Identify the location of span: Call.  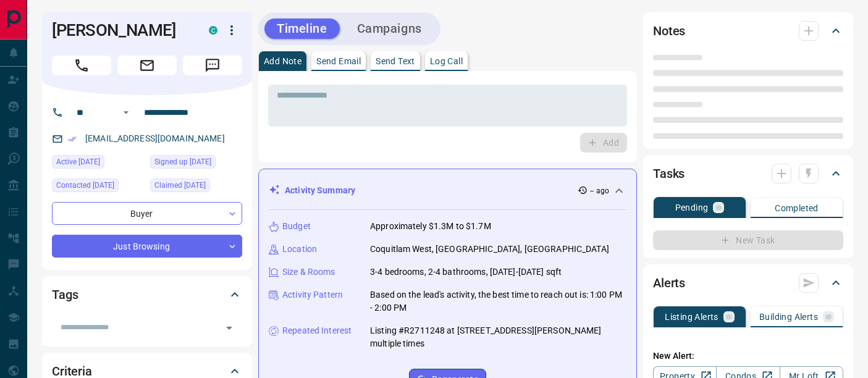
(82, 66).